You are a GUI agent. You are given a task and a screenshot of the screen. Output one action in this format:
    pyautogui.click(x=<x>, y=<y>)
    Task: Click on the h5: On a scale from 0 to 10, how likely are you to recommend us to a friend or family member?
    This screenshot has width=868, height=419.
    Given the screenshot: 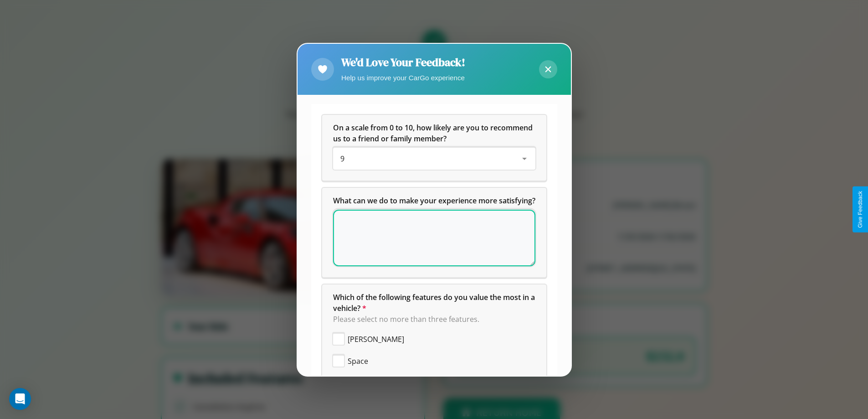 What is the action you would take?
    pyautogui.click(x=434, y=133)
    